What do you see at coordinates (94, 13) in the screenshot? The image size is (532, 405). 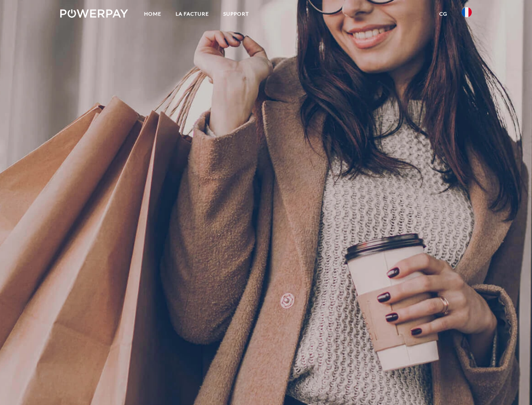 I see `img: logo-powerpay-white.svg` at bounding box center [94, 13].